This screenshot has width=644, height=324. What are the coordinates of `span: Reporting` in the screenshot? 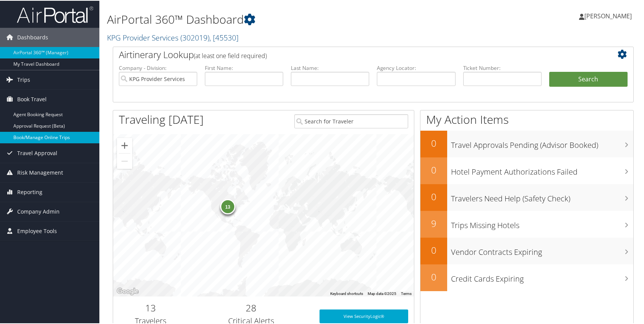 It's located at (30, 191).